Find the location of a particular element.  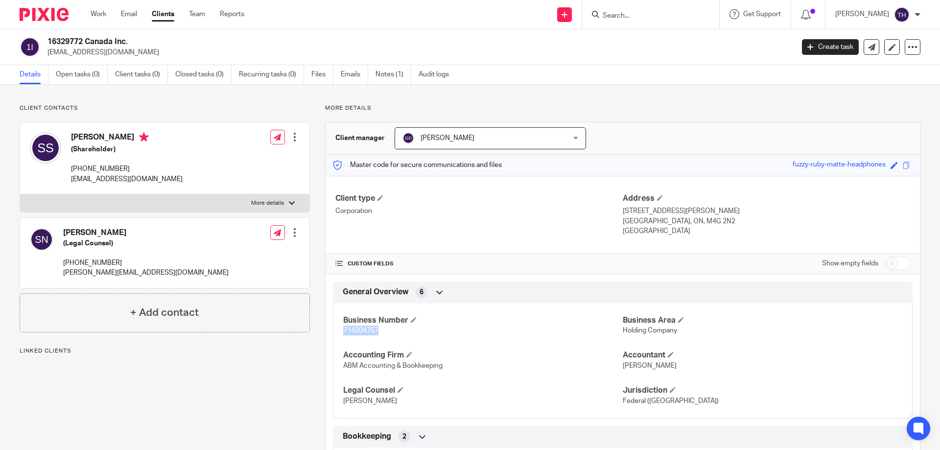

a: Notes (1) is located at coordinates (393, 74).